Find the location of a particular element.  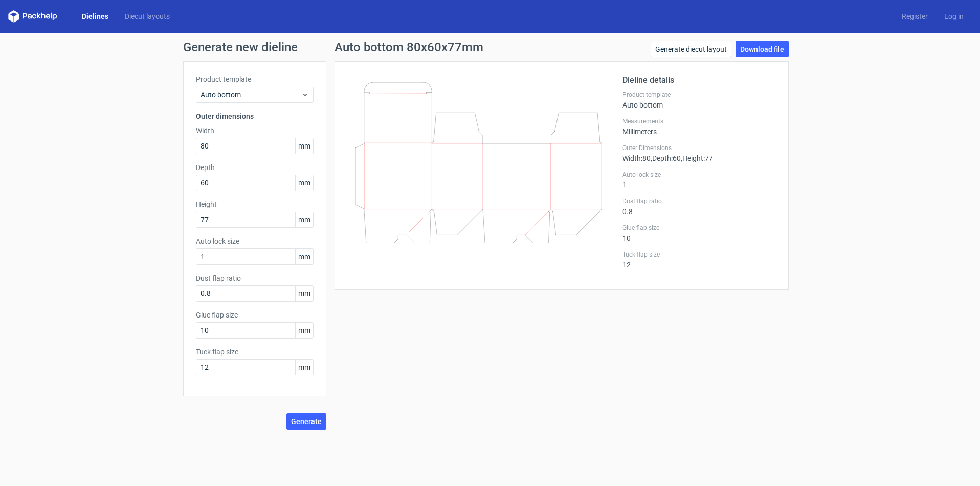

h3: Outer dimensions is located at coordinates (255, 116).